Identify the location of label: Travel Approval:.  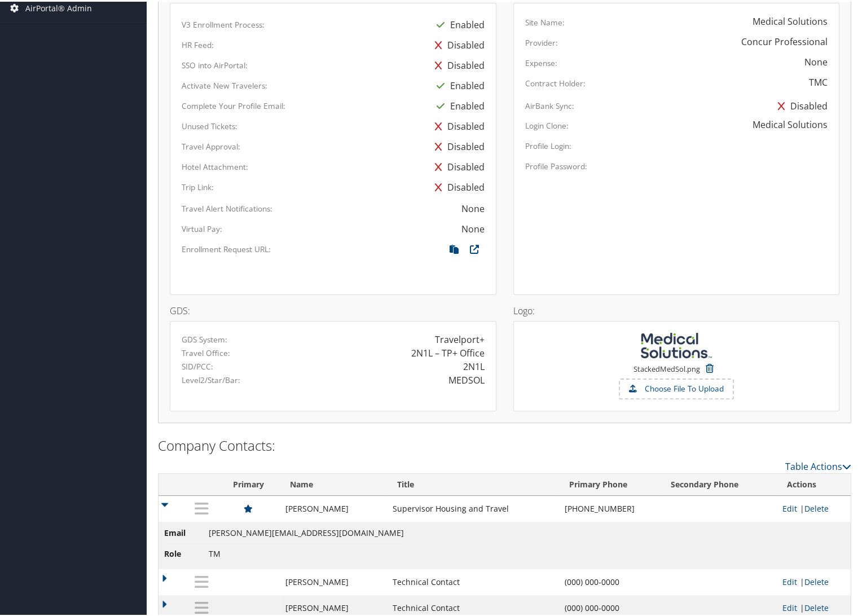
(211, 145).